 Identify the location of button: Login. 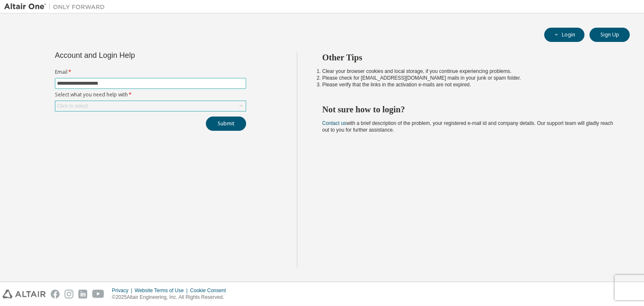
(564, 35).